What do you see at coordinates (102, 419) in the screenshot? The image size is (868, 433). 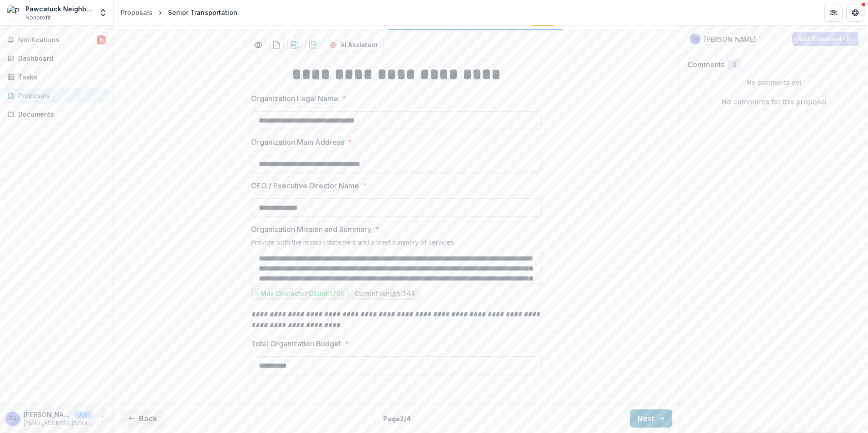 I see `button: More` at bounding box center [102, 419].